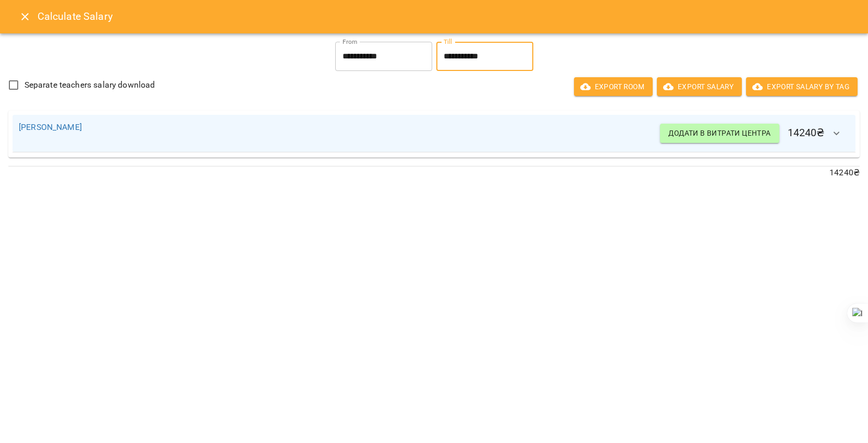  Describe the element at coordinates (802, 87) in the screenshot. I see `span: Export Salary by Tag` at that location.